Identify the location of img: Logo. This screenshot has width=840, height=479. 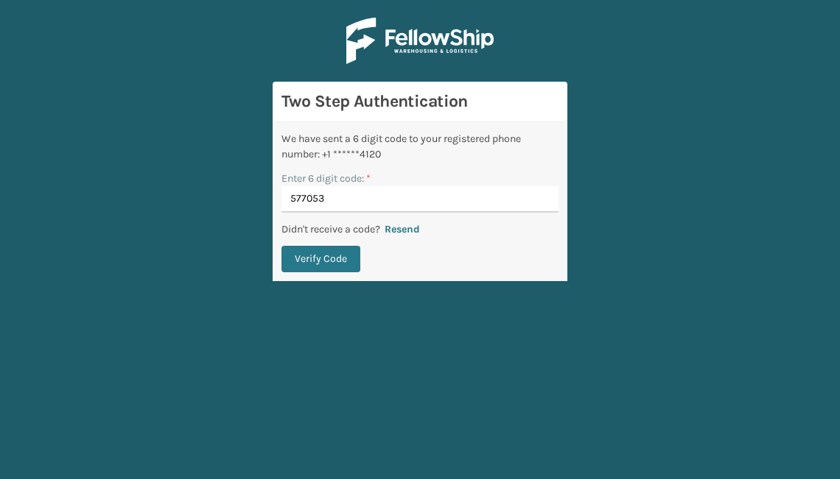
(420, 41).